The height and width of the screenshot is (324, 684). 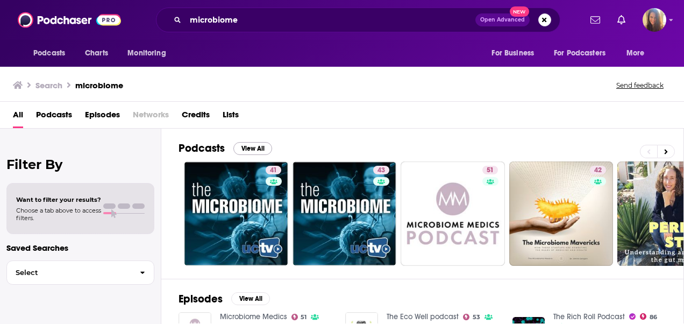 What do you see at coordinates (589, 316) in the screenshot?
I see `a: The Rich Roll Podcast` at bounding box center [589, 316].